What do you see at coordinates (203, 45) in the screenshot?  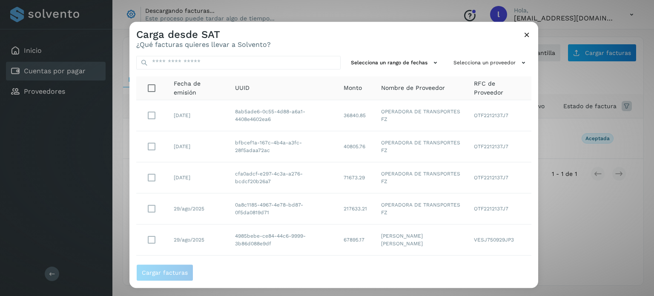 I see `p: ¿Qué facturas quieres llevar a Solvento?` at bounding box center [203, 45].